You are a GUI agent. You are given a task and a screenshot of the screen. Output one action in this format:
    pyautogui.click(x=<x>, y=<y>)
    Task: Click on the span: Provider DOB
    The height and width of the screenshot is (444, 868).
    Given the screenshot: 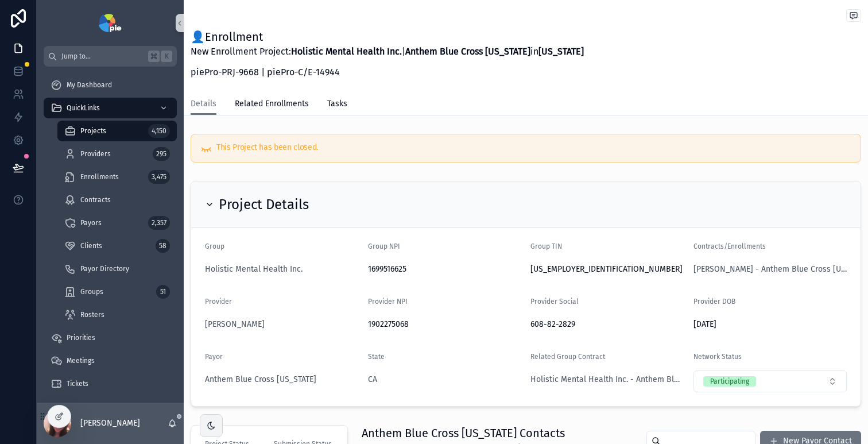 What is the action you would take?
    pyautogui.click(x=714, y=302)
    